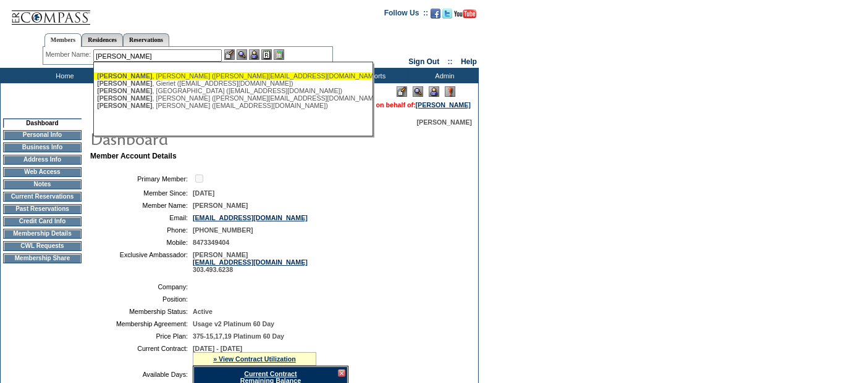 This screenshot has width=868, height=383. I want to click on td: Current Reservations, so click(42, 197).